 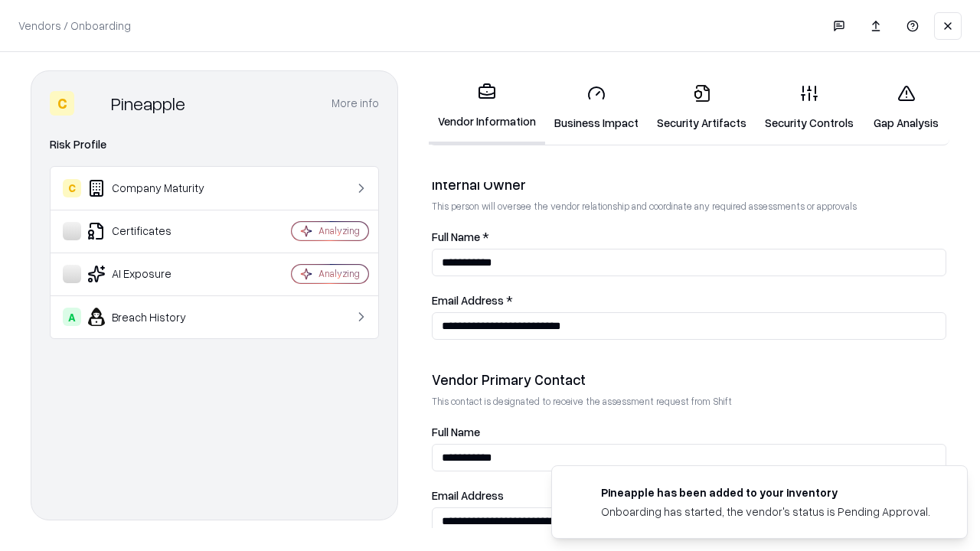 What do you see at coordinates (689, 495) in the screenshot?
I see `label: Email Address` at bounding box center [689, 495].